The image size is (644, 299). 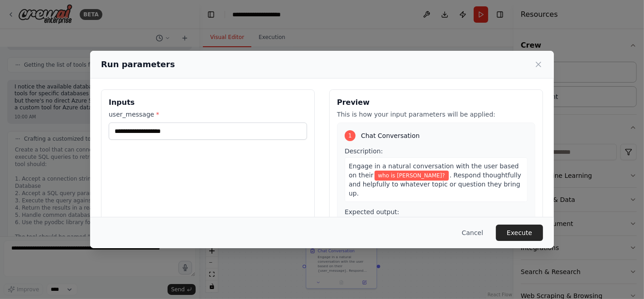 I want to click on button: Execute, so click(x=519, y=233).